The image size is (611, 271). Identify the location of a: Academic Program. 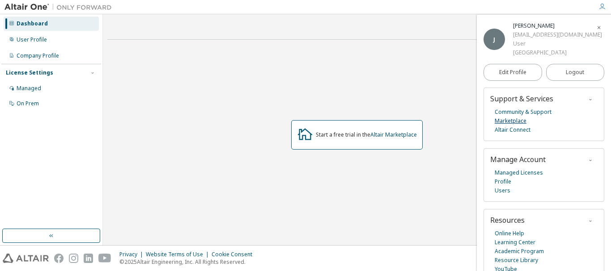
(519, 252).